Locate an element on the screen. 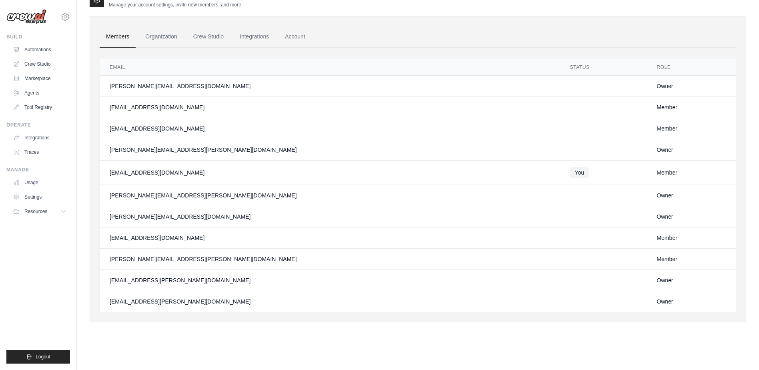  a: Agents is located at coordinates (40, 93).